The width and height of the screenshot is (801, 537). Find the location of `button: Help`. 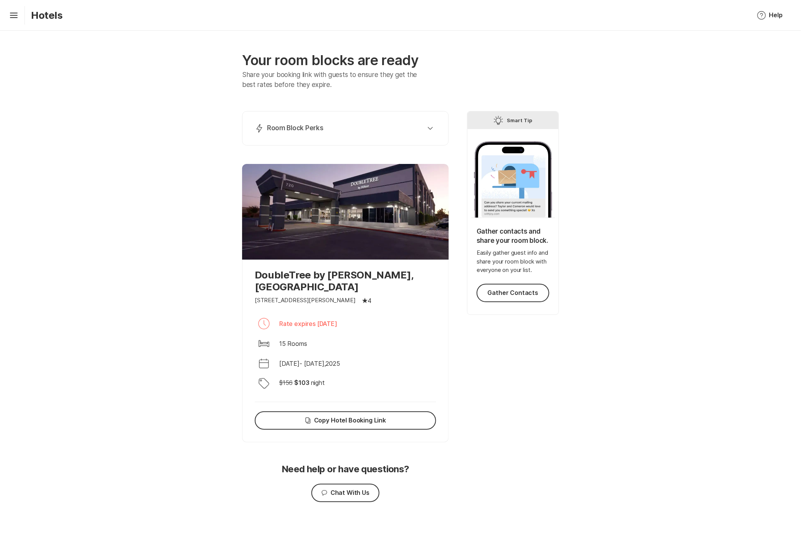

button: Help is located at coordinates (770, 15).